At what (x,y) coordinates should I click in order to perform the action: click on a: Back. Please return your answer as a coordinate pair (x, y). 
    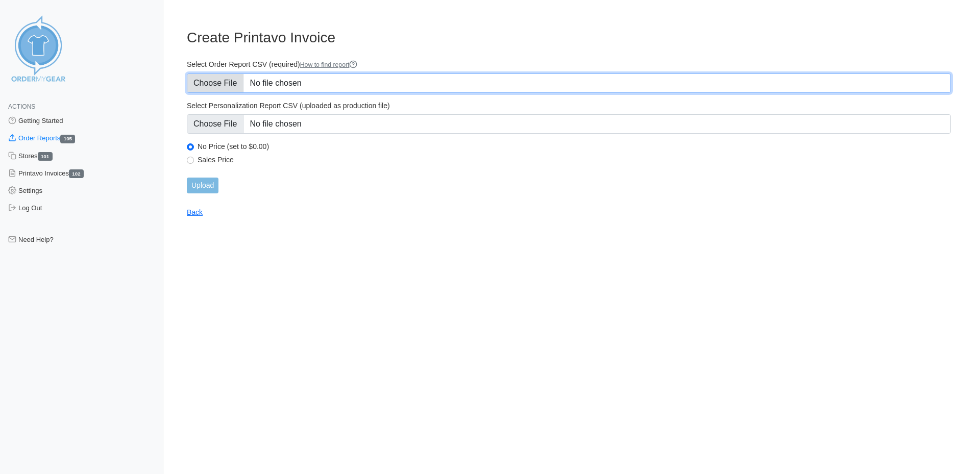
    Looking at the image, I should click on (195, 212).